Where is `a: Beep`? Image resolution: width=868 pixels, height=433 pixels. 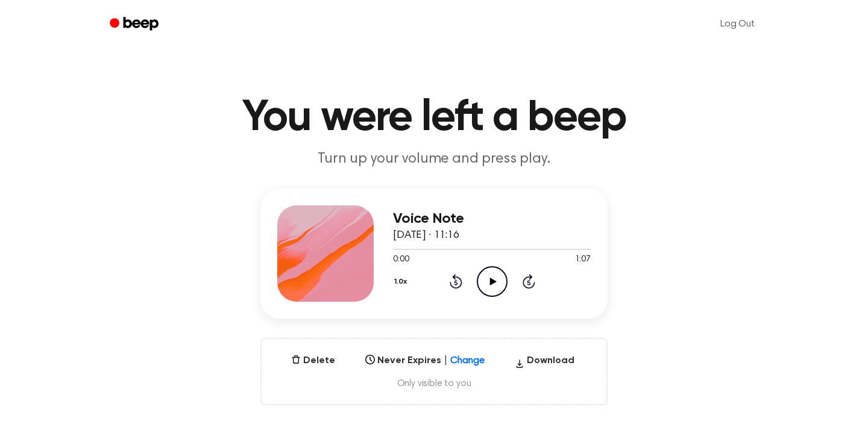
a: Beep is located at coordinates (135, 24).